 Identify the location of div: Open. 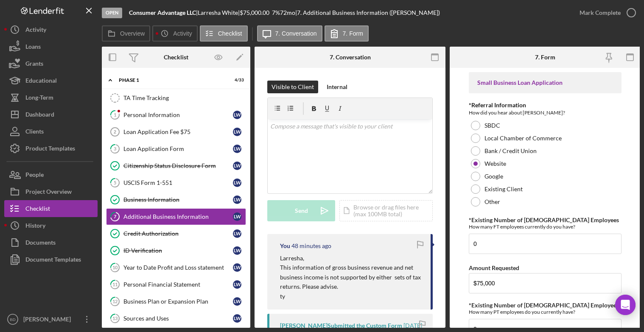
(112, 12).